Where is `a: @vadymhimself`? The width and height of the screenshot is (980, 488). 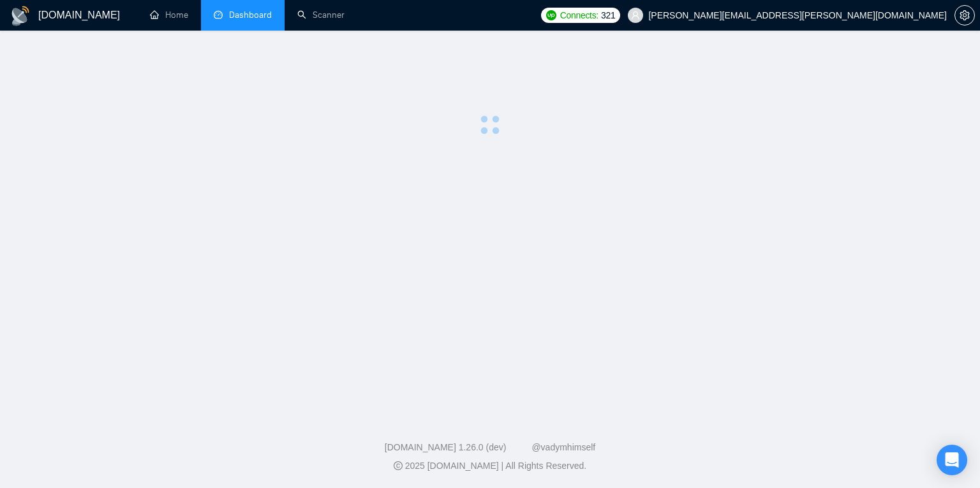
a: @vadymhimself is located at coordinates (563, 448).